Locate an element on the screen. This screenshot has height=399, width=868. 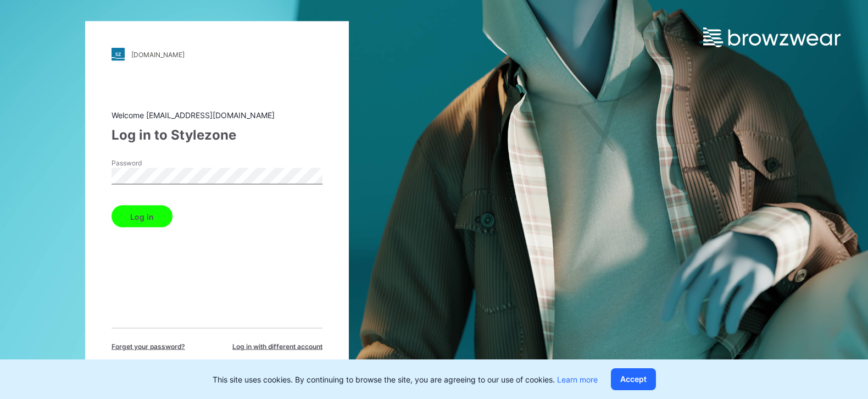
a: Learn more is located at coordinates (577, 379).